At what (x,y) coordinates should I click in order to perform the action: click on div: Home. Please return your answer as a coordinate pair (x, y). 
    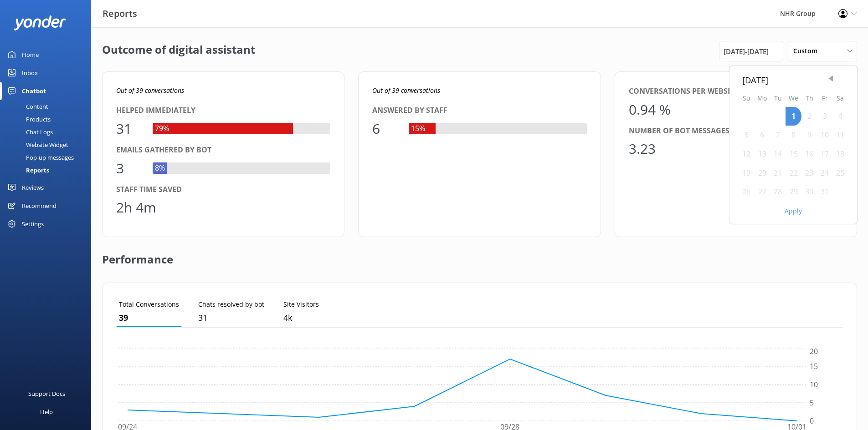
    Looking at the image, I should click on (30, 55).